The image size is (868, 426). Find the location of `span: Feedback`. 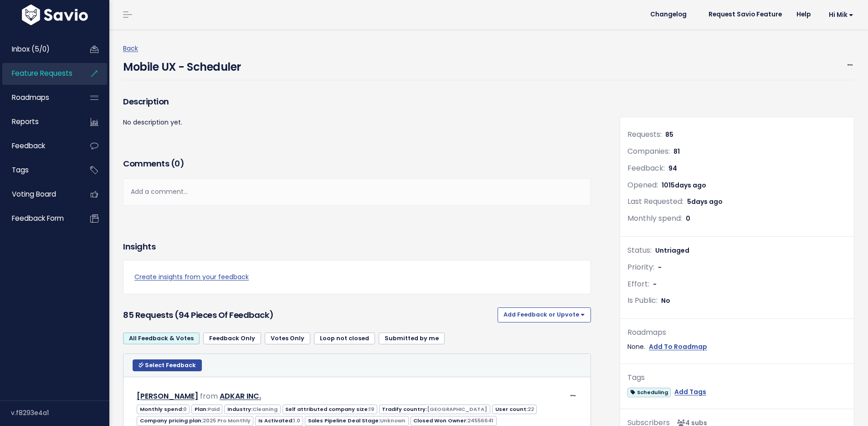

span: Feedback is located at coordinates (28, 146).